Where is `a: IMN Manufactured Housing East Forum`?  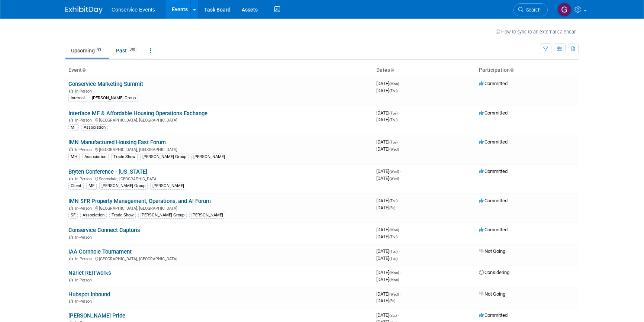 a: IMN Manufactured Housing East Forum is located at coordinates (117, 142).